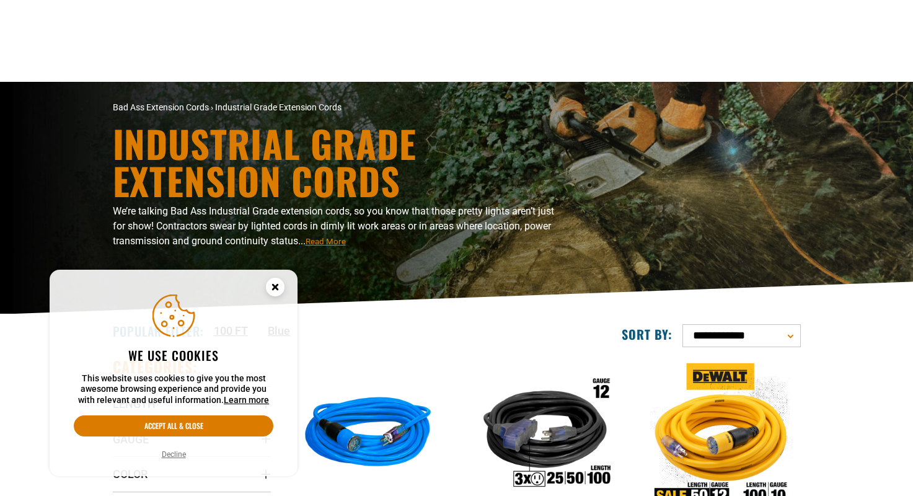  What do you see at coordinates (174, 373) in the screenshot?
I see `aside: Cookie Consent` at bounding box center [174, 373].